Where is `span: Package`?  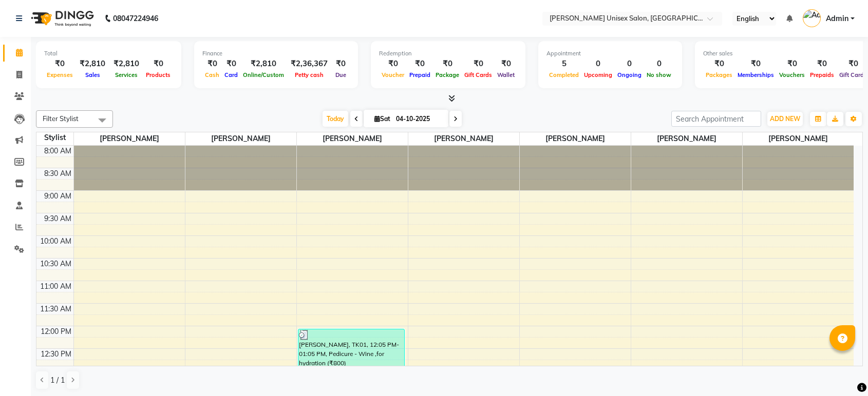 span: Package is located at coordinates (447, 75).